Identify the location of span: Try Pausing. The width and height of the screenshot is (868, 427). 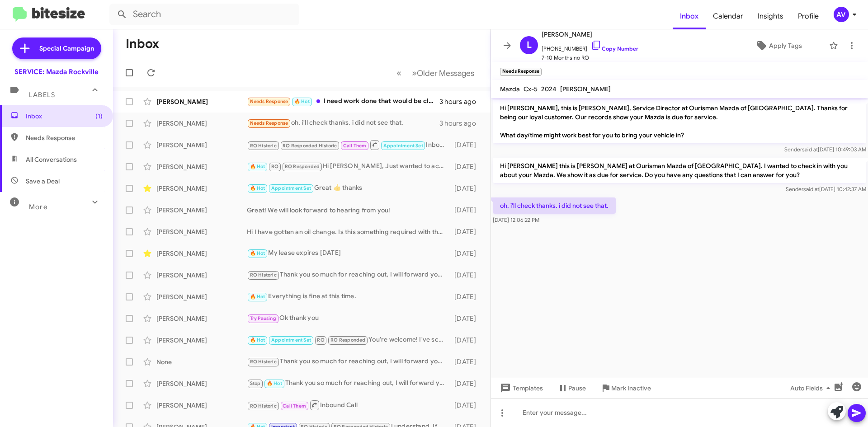
(263, 318).